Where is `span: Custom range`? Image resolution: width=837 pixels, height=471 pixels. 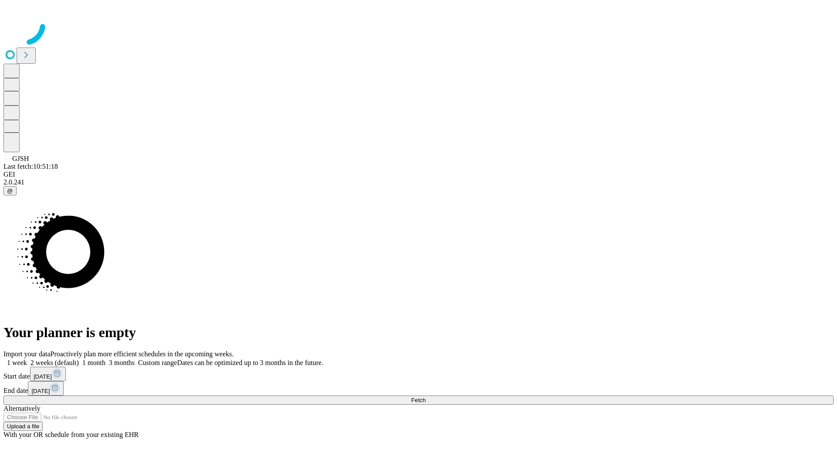 span: Custom range is located at coordinates (157, 362).